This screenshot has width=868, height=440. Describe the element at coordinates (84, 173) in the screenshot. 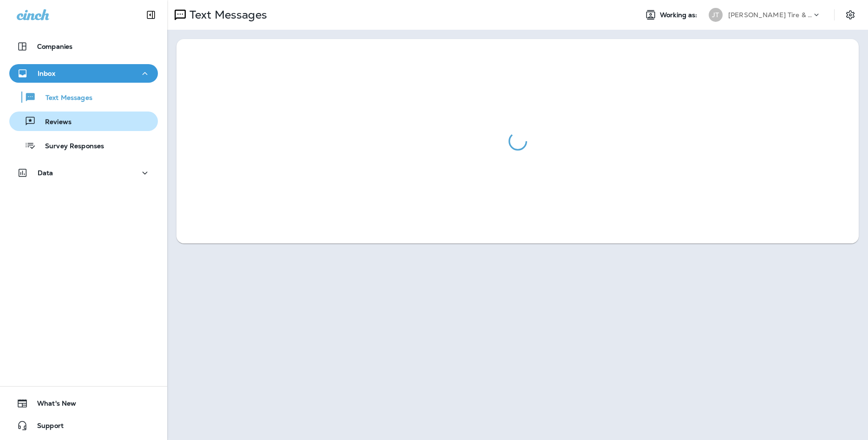

I see `button: Data` at that location.